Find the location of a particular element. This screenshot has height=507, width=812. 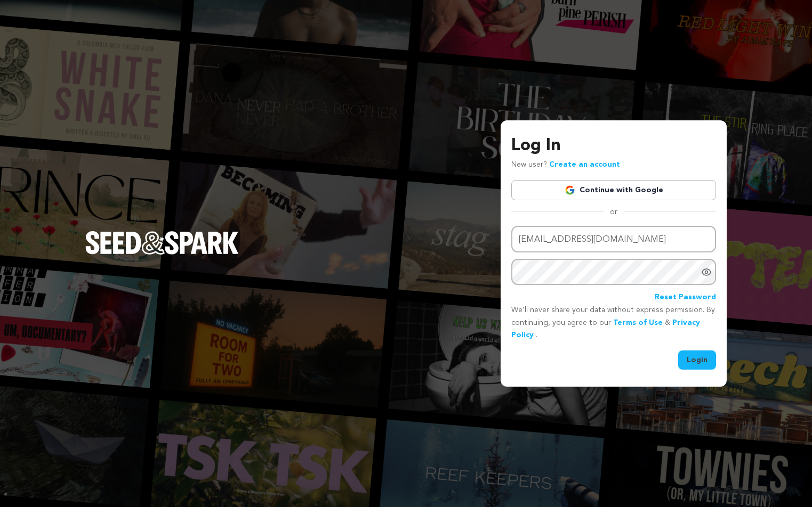

a: Create an account is located at coordinates (584, 165).